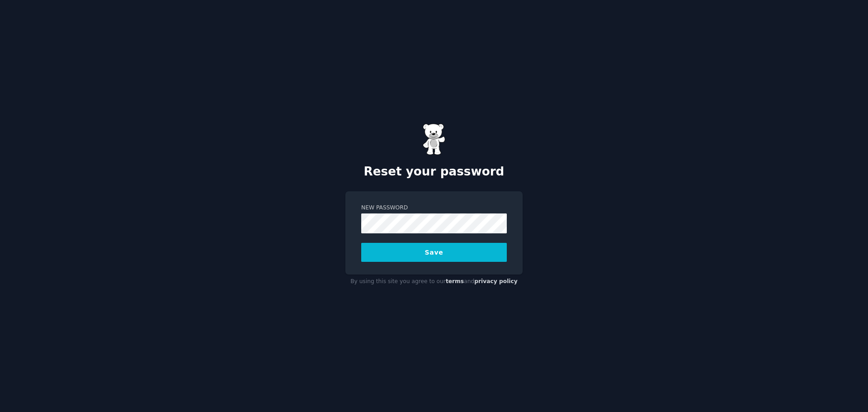  What do you see at coordinates (434, 208) in the screenshot?
I see `label: New Password` at bounding box center [434, 208].